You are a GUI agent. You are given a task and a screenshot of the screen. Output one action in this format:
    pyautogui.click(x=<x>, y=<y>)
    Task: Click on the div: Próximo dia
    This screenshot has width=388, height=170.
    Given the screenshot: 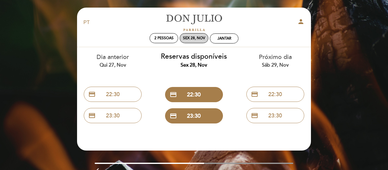 What is the action you would take?
    pyautogui.click(x=275, y=61)
    